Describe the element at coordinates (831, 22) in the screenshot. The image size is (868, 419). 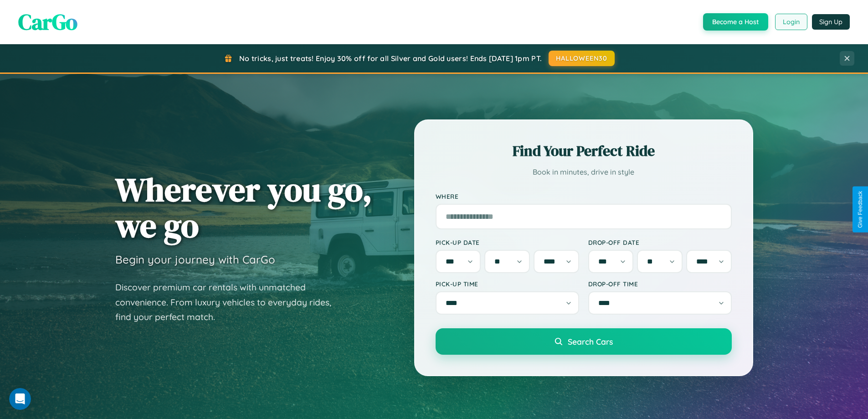
I see `button: Sign Up` at that location.